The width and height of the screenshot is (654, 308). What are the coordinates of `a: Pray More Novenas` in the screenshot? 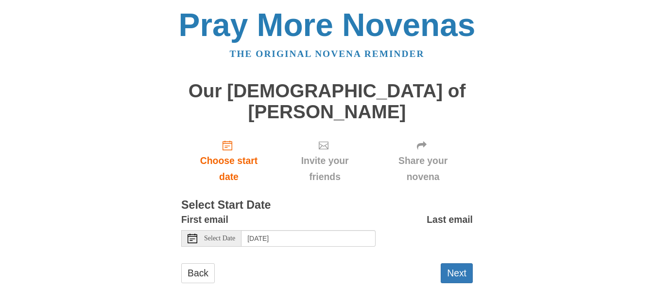 It's located at (327, 25).